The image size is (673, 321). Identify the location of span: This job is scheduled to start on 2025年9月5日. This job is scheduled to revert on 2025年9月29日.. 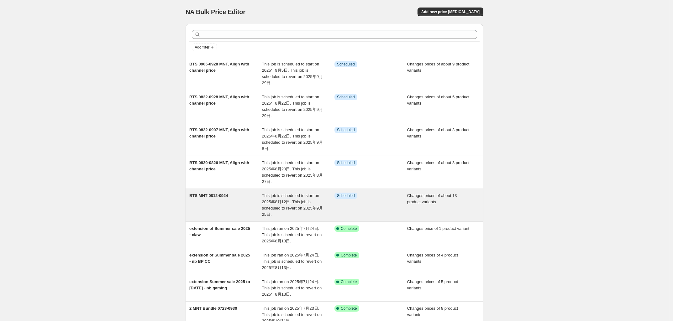
(292, 73).